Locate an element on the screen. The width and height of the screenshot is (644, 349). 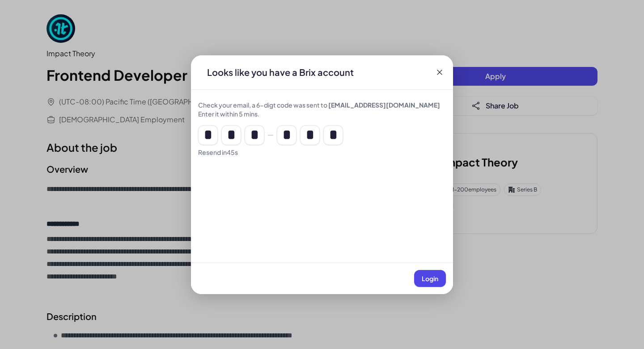
span: Login is located at coordinates (430, 279).